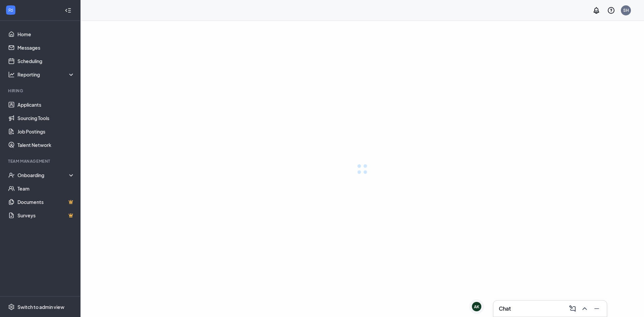 This screenshot has height=317, width=644. Describe the element at coordinates (46, 48) in the screenshot. I see `a: Messages` at that location.